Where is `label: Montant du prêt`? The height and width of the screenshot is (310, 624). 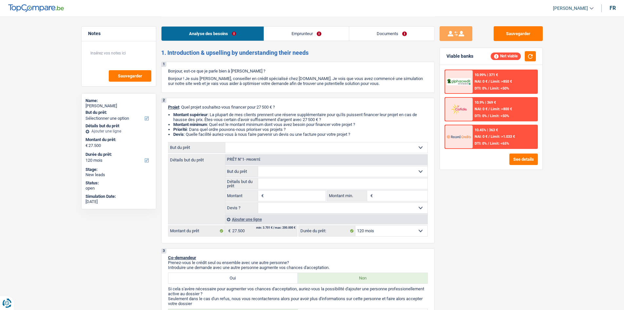 label: Montant du prêt is located at coordinates (197, 231).